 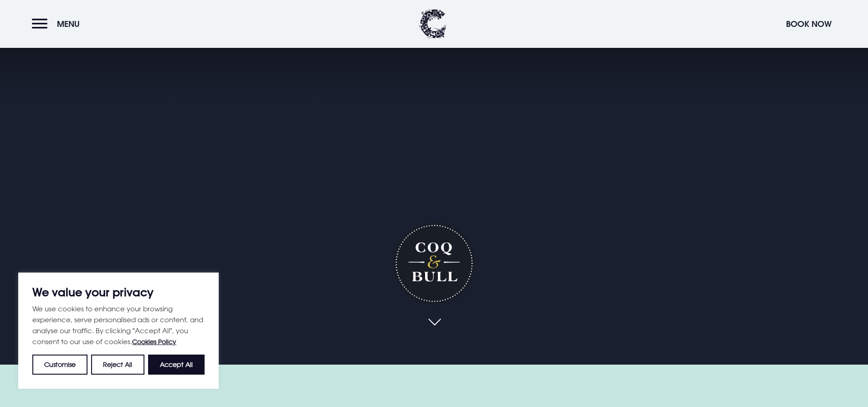 I want to click on button: Reject All, so click(x=117, y=365).